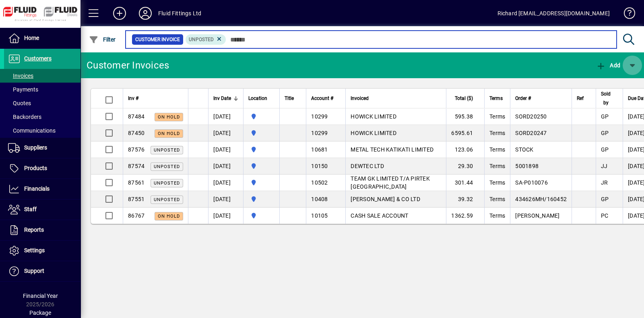  Describe the element at coordinates (606, 98) in the screenshot. I see `span: Sold by` at that location.